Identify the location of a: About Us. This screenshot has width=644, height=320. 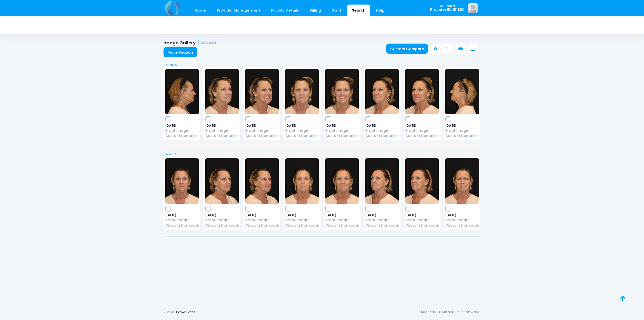
(428, 312).